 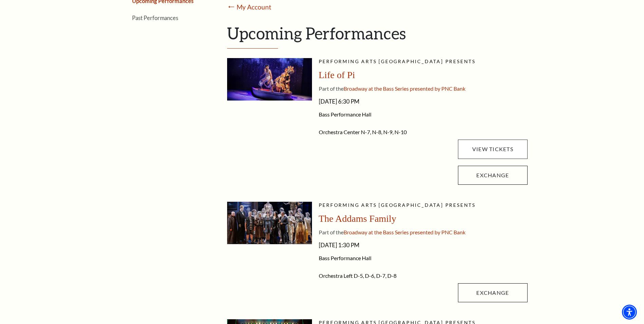 What do you see at coordinates (375, 275) in the screenshot?
I see `span: D-5, D-6, D-7, D-8` at bounding box center [375, 275].